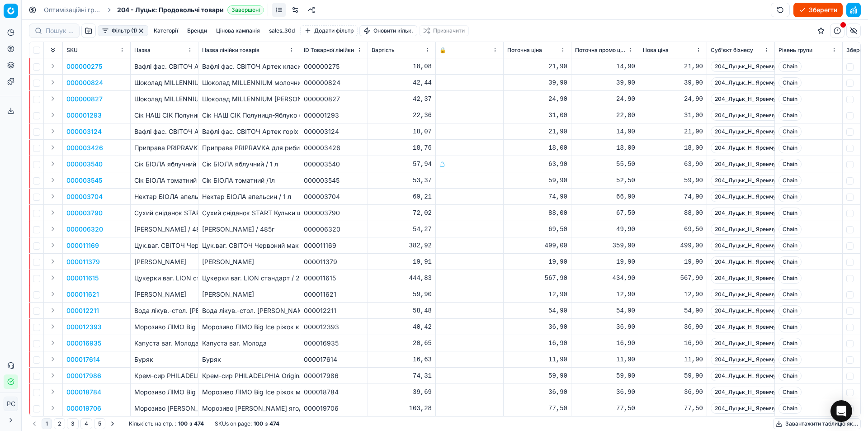 The width and height of the screenshot is (868, 431). I want to click on div: 74,90, so click(673, 197).